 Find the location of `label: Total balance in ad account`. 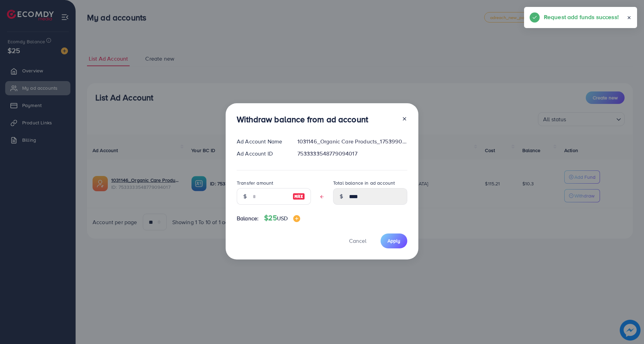

label: Total balance in ad account is located at coordinates (364, 183).